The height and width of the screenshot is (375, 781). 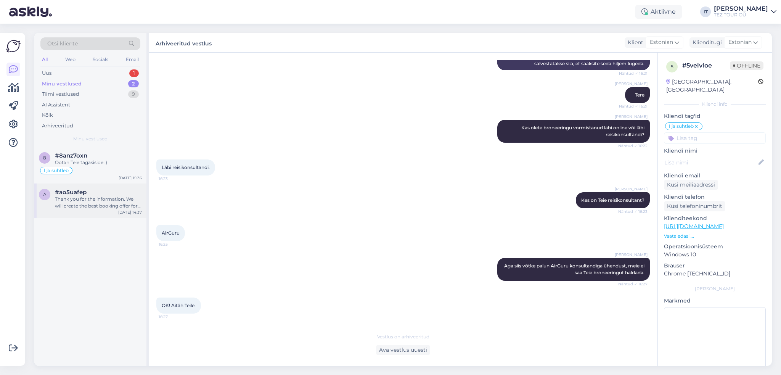 I want to click on div: Email, so click(x=132, y=59).